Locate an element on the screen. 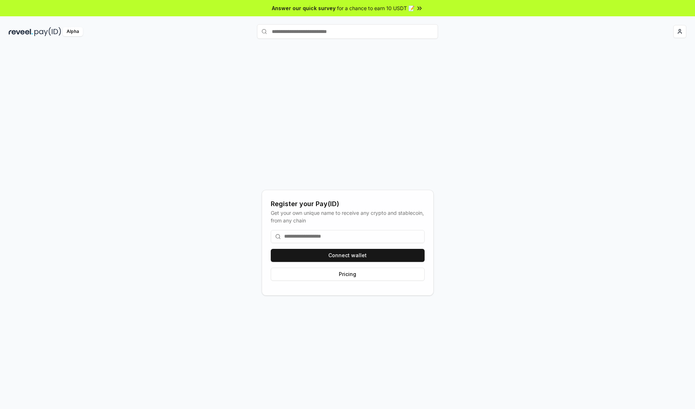 This screenshot has width=695, height=409. div: Alpha is located at coordinates (73, 32).